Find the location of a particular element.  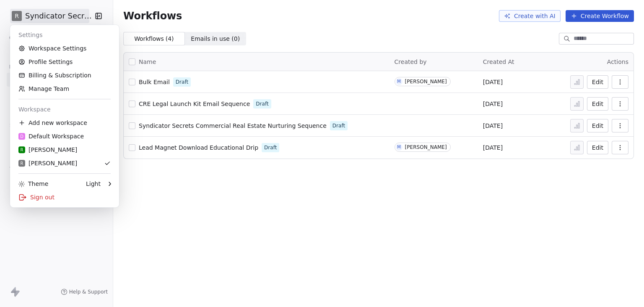

div: Sign out is located at coordinates (64, 197).